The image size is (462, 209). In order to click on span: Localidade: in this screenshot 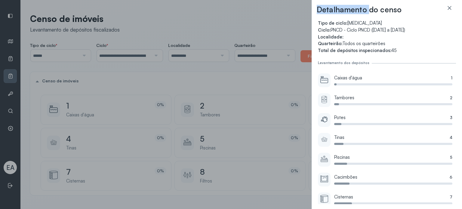, I will do `click(331, 37)`.